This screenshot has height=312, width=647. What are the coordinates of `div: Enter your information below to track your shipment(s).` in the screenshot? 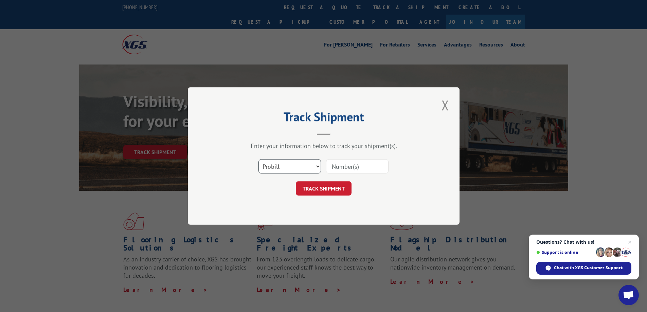 It's located at (324, 146).